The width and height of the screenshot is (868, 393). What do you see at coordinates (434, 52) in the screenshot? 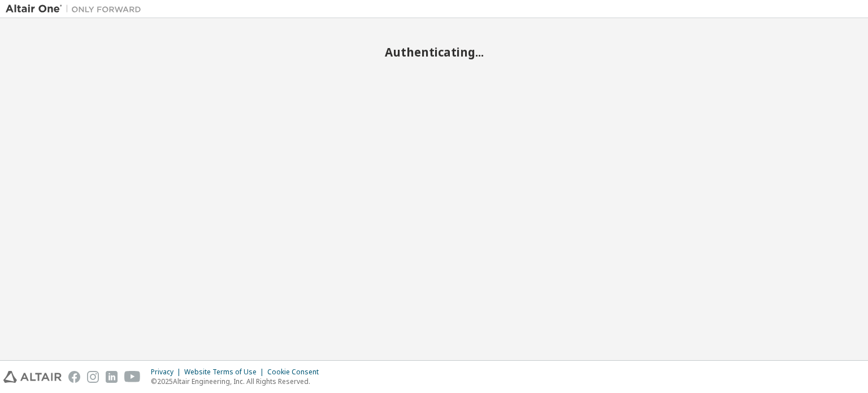
I see `h2: Authenticating...` at bounding box center [434, 52].